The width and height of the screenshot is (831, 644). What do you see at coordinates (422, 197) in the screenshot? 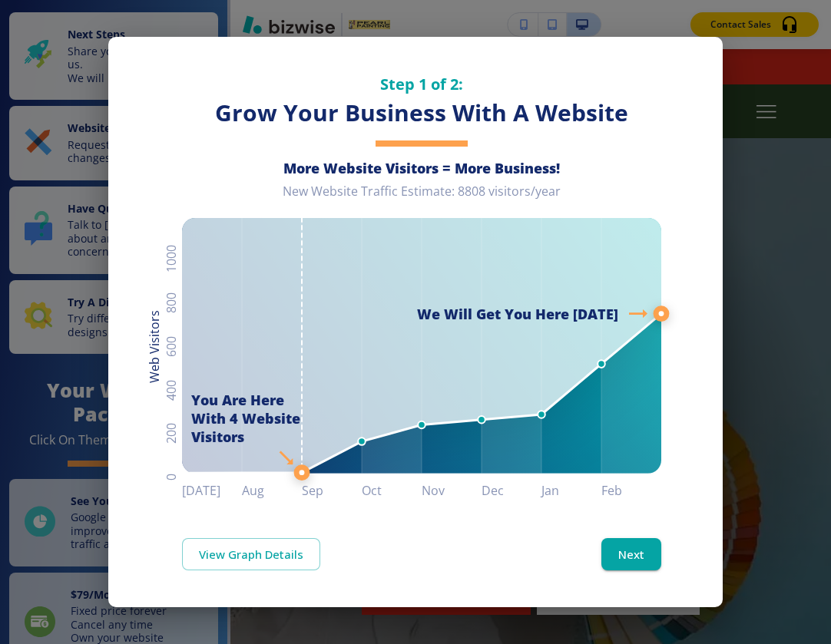
I see `div: New Website Traffic Estimate: 8808 visitors/year` at bounding box center [422, 197].